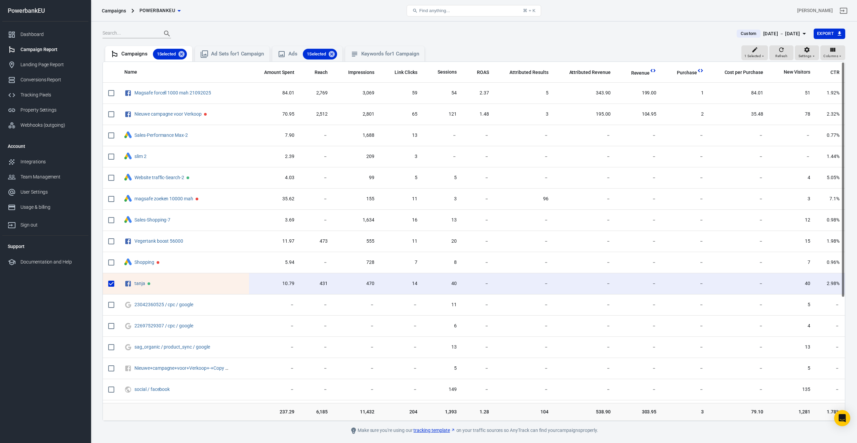 Image resolution: width=857 pixels, height=443 pixels. I want to click on span: 1, so click(685, 93).